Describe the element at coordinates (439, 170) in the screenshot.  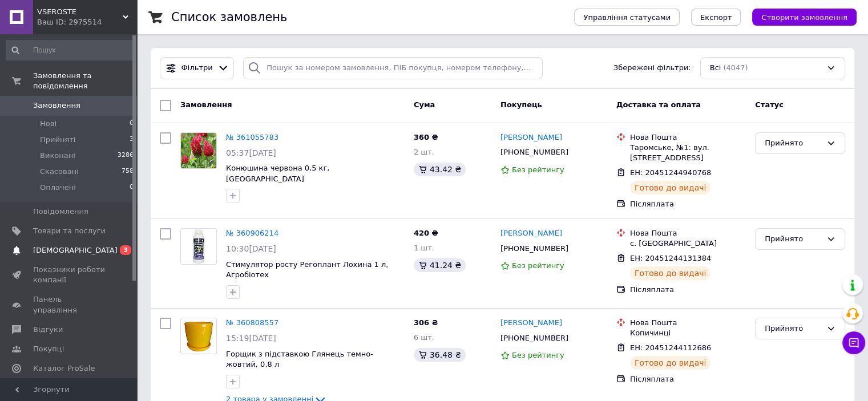
I see `div: 43.42 ₴` at that location.